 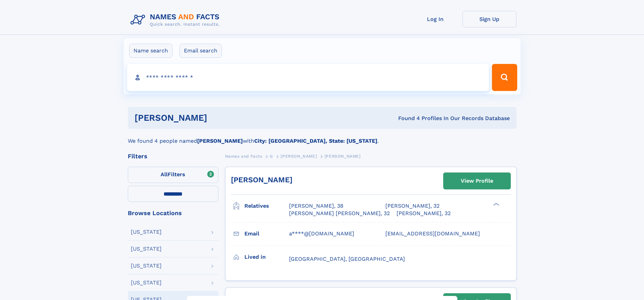 What do you see at coordinates (151, 51) in the screenshot?
I see `label: Name search` at bounding box center [151, 51].